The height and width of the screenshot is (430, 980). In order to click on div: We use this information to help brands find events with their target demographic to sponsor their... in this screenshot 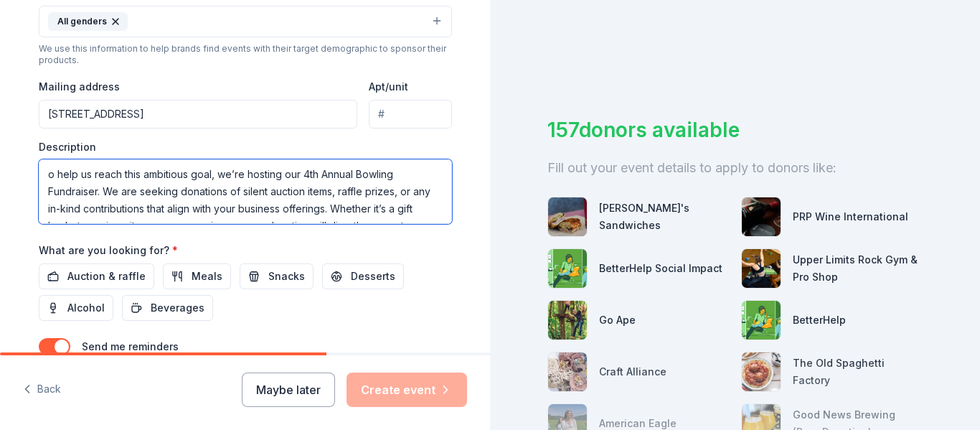, I will do `click(245, 55)`.